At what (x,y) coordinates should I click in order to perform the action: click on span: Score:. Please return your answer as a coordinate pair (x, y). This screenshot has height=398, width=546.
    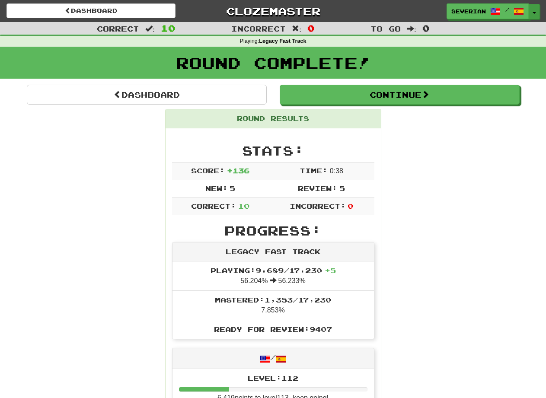
    Looking at the image, I should click on (208, 170).